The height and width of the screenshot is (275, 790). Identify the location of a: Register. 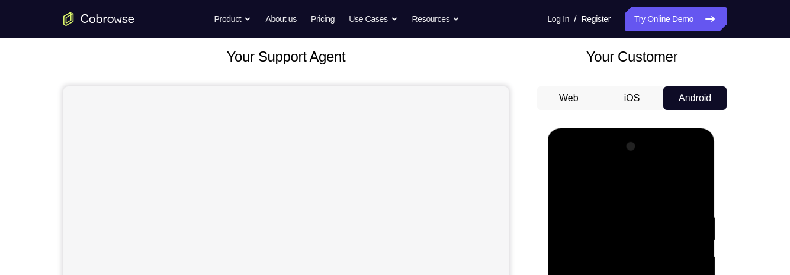
(596, 19).